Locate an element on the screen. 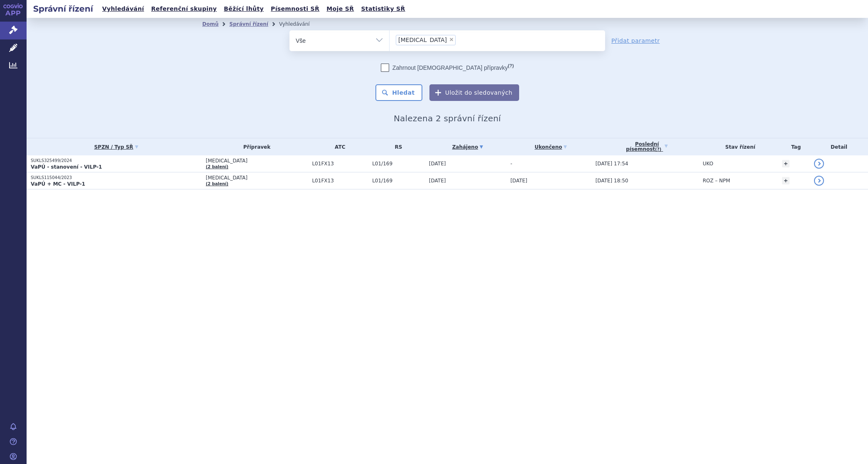  a: Referenční skupiny is located at coordinates (184, 9).